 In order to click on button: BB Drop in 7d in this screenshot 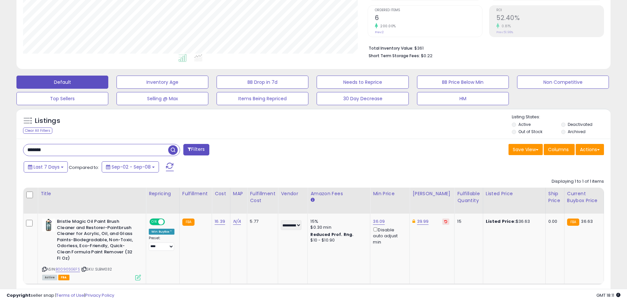, I will do `click(262, 82)`.